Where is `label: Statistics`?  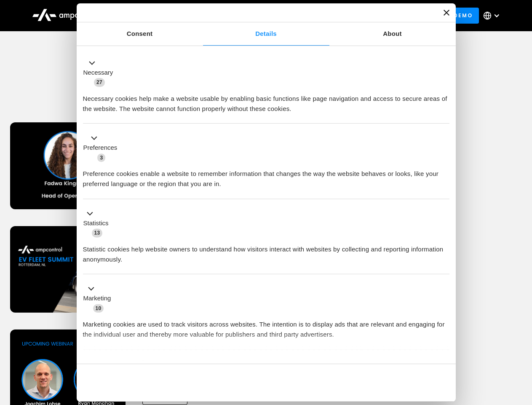
label: Statistics is located at coordinates (96, 223).